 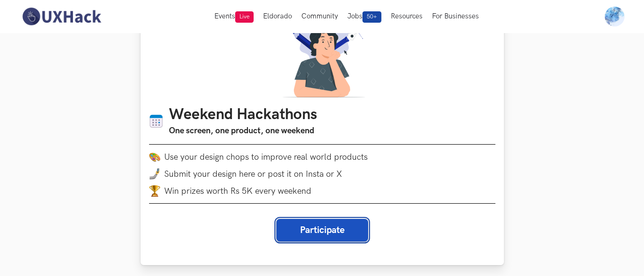 What do you see at coordinates (372, 17) in the screenshot?
I see `span: 50+` at bounding box center [372, 17].